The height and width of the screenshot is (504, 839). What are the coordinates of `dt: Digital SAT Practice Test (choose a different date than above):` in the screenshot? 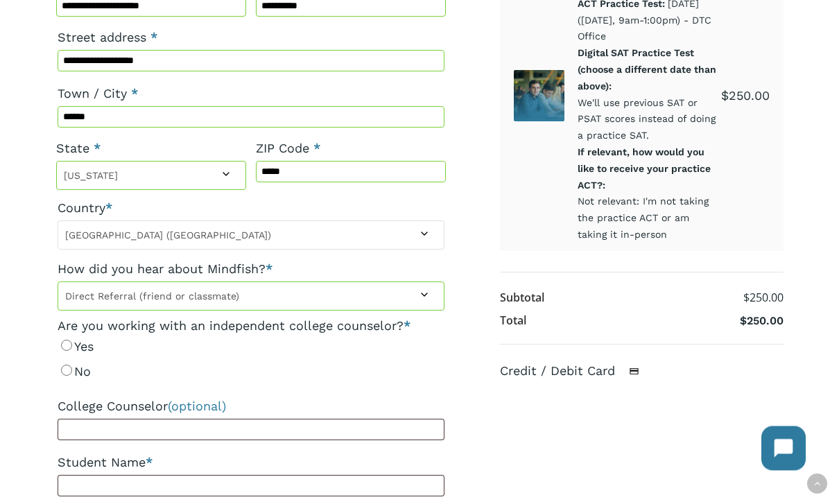 It's located at (648, 70).